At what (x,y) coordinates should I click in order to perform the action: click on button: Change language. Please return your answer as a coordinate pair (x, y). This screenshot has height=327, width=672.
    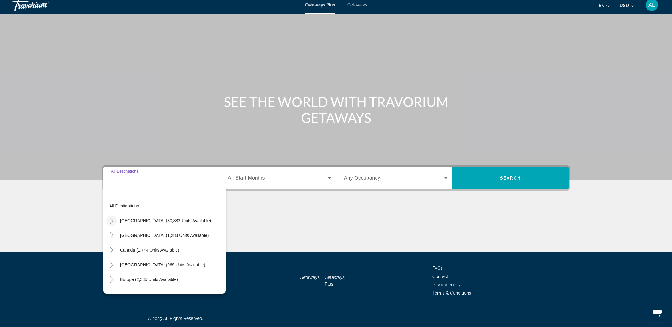
    Looking at the image, I should click on (605, 5).